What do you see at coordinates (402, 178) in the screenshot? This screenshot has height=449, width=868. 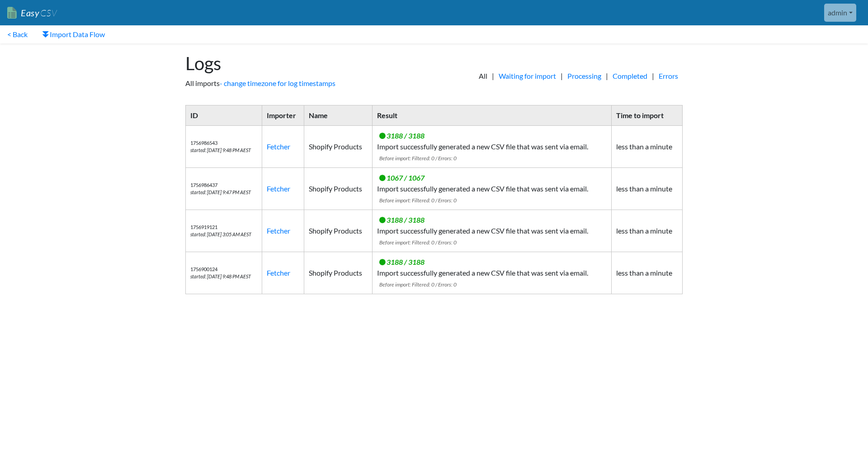 I see `span: 1067 / 1067` at bounding box center [402, 178].